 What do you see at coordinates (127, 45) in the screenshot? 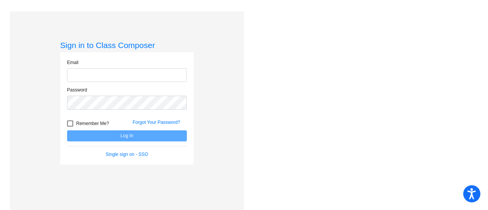
I see `h3: Sign in to Class Composer` at bounding box center [127, 45].